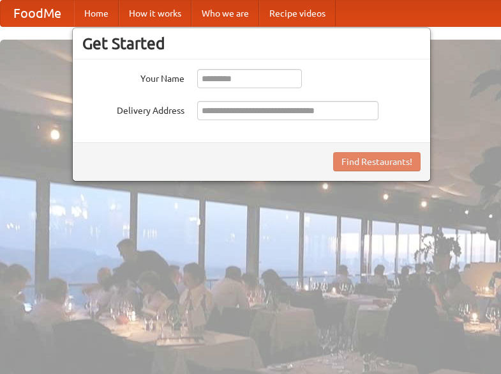 Image resolution: width=501 pixels, height=374 pixels. I want to click on button: Find Restaurants!, so click(377, 162).